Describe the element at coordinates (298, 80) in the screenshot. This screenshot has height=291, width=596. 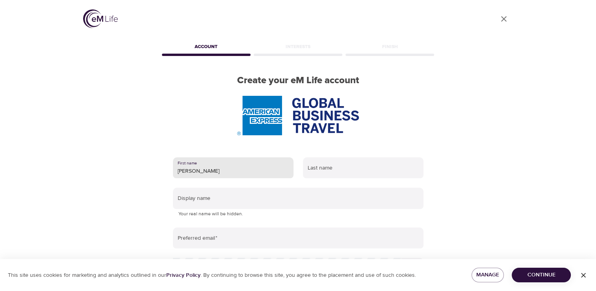
I see `h2: Create your eM Life account` at that location.